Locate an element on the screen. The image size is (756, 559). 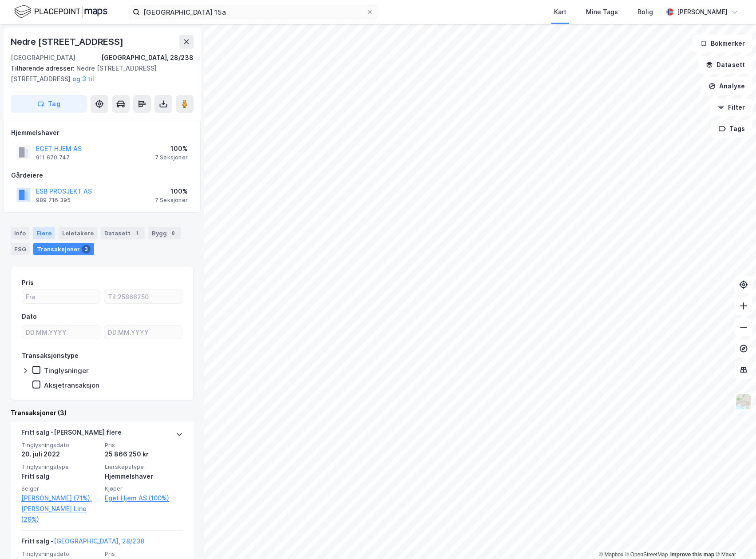
div: 25 866 250 kr is located at coordinates (144, 454).